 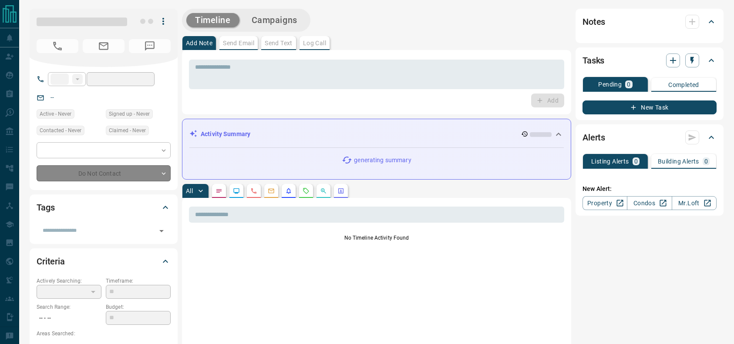 I want to click on div: Notes, so click(x=650, y=22).